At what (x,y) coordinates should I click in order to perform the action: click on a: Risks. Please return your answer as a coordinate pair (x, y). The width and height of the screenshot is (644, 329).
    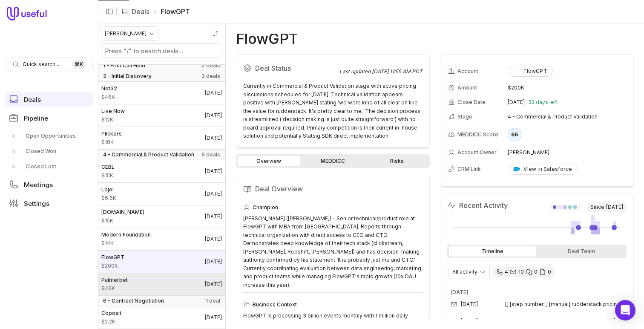
    Looking at the image, I should click on (397, 161).